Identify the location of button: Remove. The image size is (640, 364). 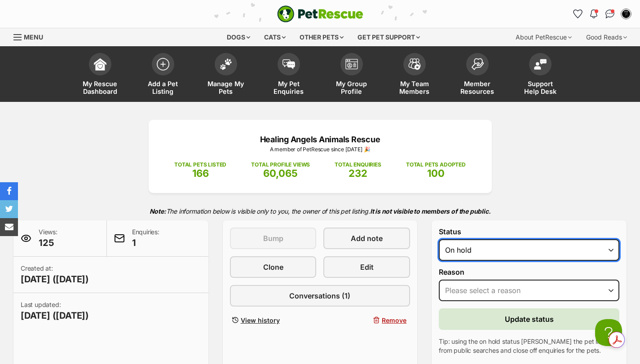
(366, 320).